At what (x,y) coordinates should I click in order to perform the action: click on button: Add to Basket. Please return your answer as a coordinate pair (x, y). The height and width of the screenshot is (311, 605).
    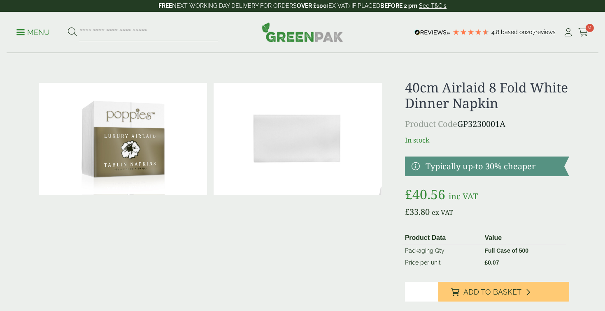
    Looking at the image, I should click on (503, 292).